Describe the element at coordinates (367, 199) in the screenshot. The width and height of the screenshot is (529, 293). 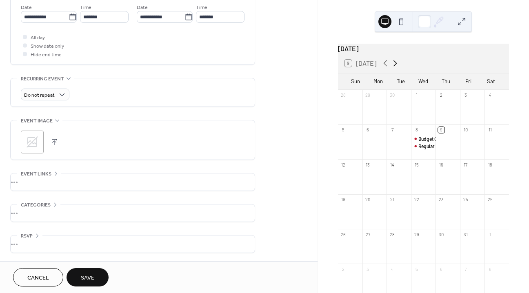
I see `div: 20` at that location.